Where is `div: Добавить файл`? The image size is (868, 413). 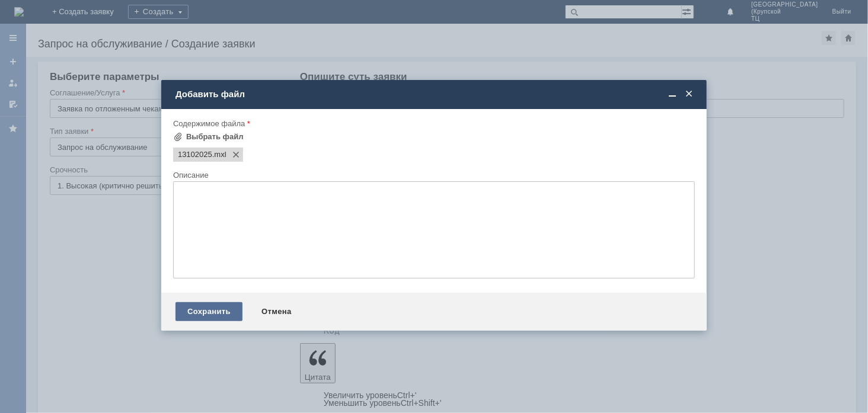
div: Добавить файл is located at coordinates (435, 94).